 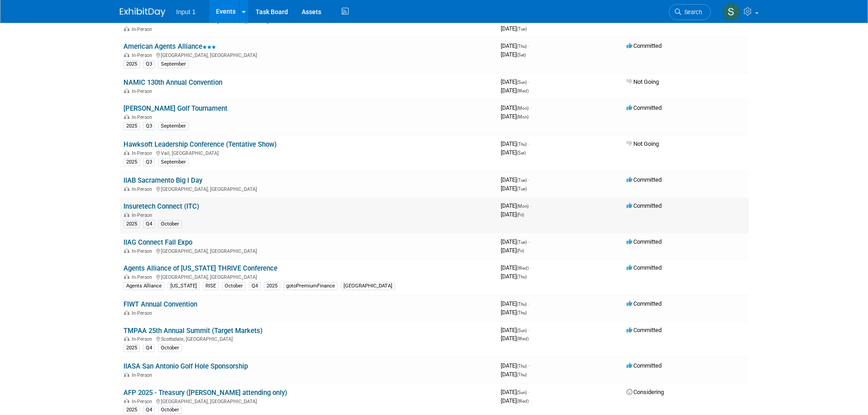 I want to click on img: ExhibitDay, so click(x=142, y=12).